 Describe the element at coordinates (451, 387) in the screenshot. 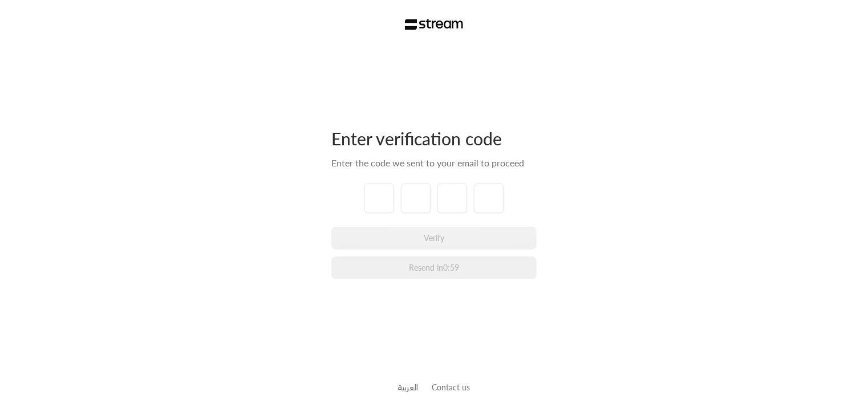

I see `a: Contact us` at that location.